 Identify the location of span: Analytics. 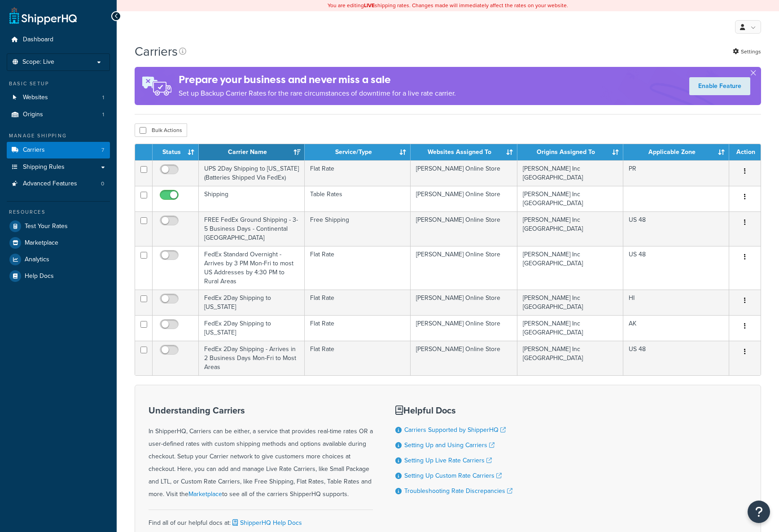
(37, 259).